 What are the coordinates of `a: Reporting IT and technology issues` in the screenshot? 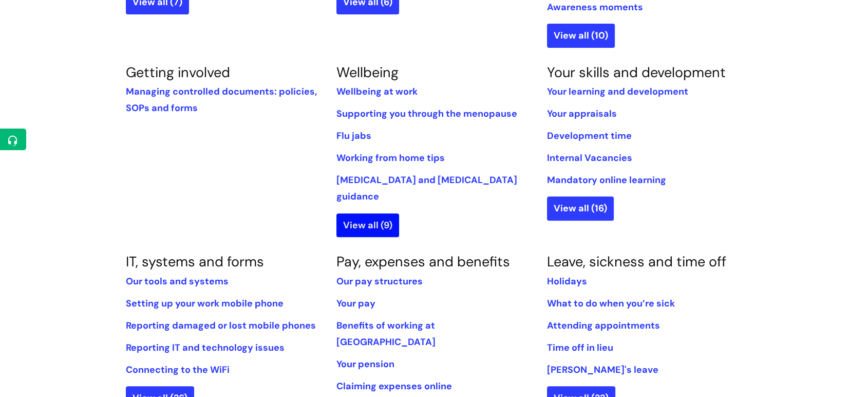 It's located at (205, 348).